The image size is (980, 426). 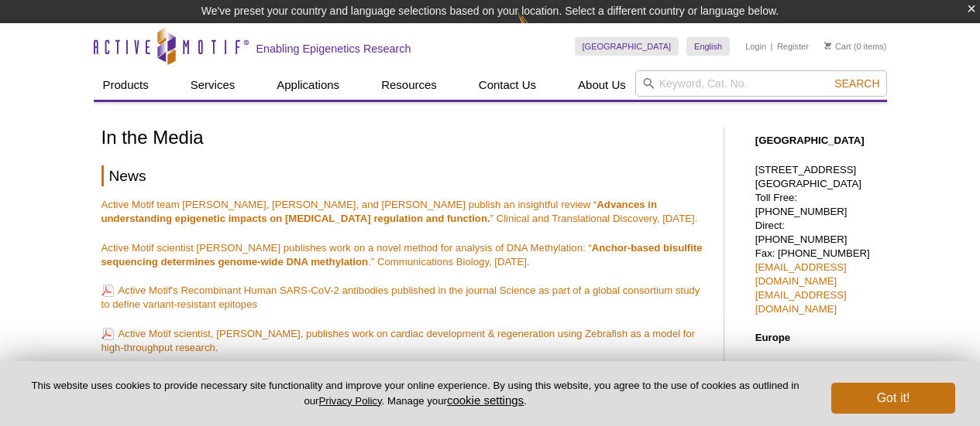 What do you see at coordinates (400, 297) in the screenshot?
I see `a: Active Motif's Recombinant Human SARS-CoV-2 antibodies published in the journal Science as part o...` at bounding box center [400, 297].